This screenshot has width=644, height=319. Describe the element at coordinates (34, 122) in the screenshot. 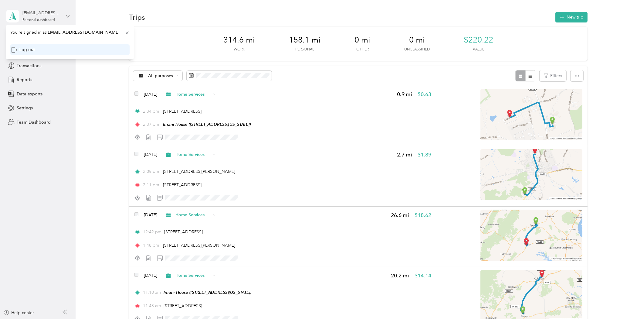

I see `span: Team Dashboard` at that location.